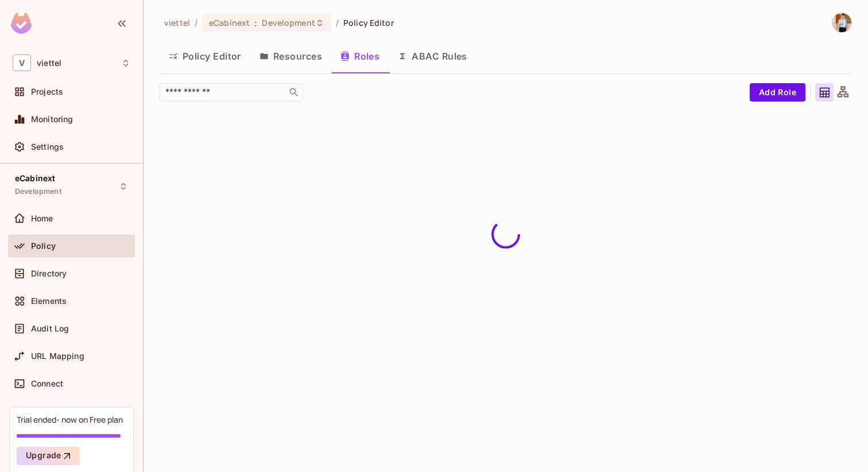 Image resolution: width=868 pixels, height=472 pixels. What do you see at coordinates (432, 56) in the screenshot?
I see `button: ABAC Rules` at bounding box center [432, 56].